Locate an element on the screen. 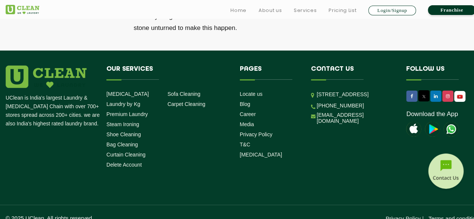 Image resolution: width=474 pixels, height=219 pixels. a: Carpet Cleaning is located at coordinates (186, 104).